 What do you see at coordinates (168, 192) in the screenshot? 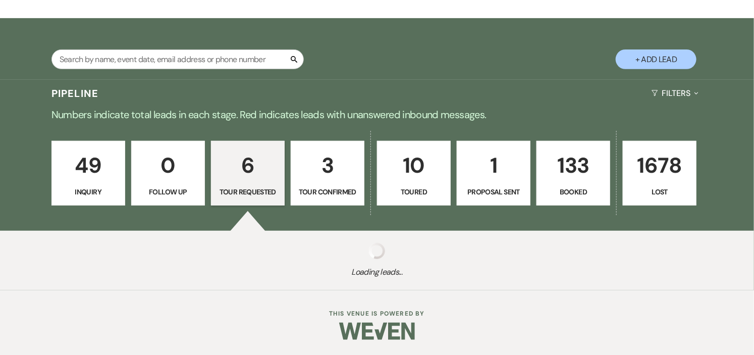
I see `p: Follow Up` at bounding box center [168, 192].